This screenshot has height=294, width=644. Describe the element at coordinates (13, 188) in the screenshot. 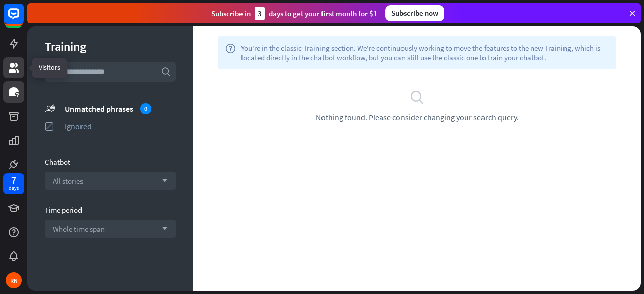

I see `div: days` at that location.